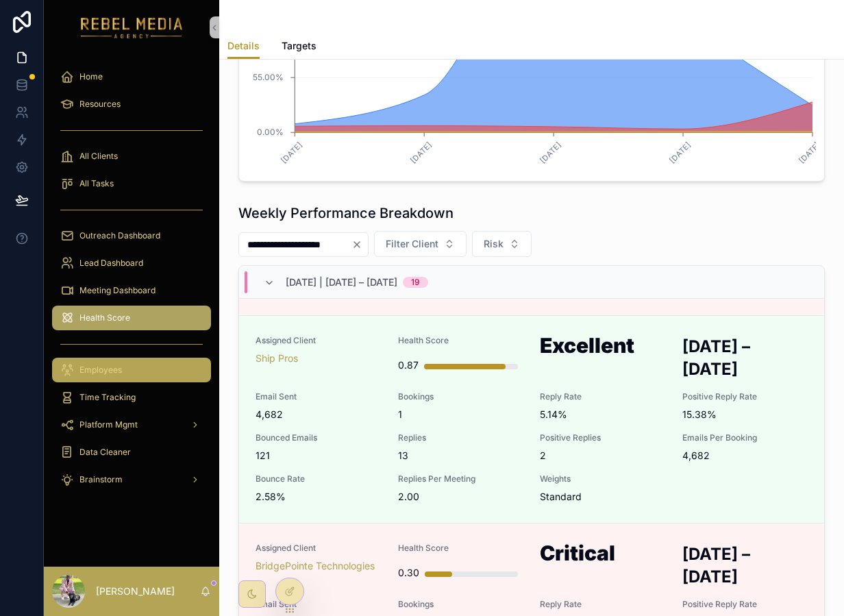  Describe the element at coordinates (561, 497) in the screenshot. I see `span: Standard` at that location.